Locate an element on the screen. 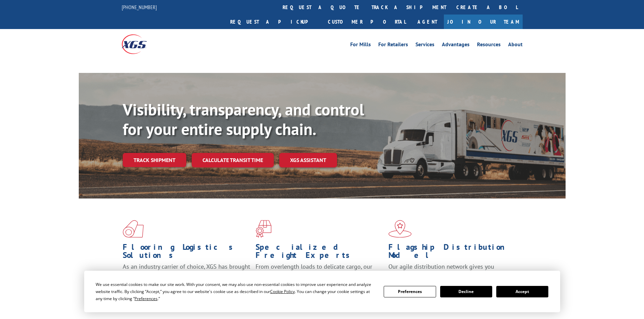  a: Customer Portal is located at coordinates (367, 22).